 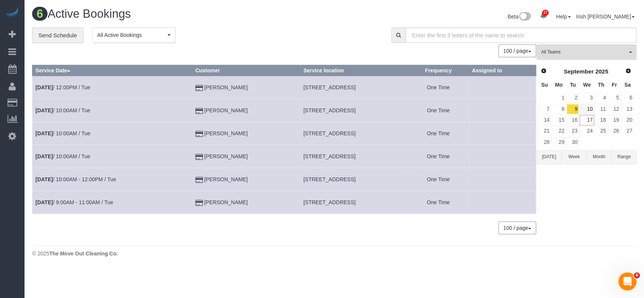 I want to click on div: © 2025, so click(x=334, y=254).